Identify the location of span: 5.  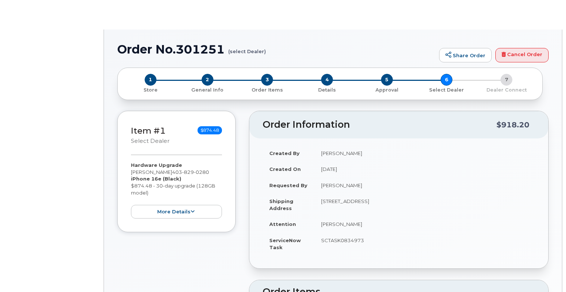
(387, 80).